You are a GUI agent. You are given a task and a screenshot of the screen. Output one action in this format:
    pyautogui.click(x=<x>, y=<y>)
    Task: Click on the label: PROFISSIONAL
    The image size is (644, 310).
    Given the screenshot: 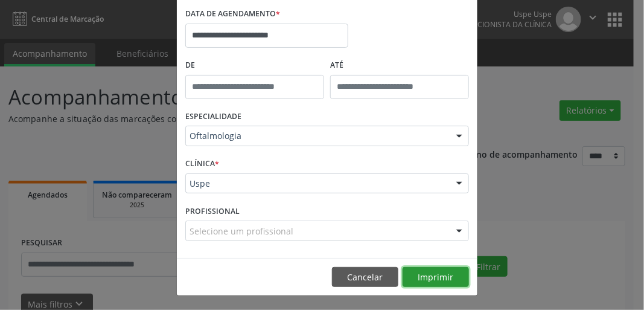 What is the action you would take?
    pyautogui.click(x=213, y=210)
    